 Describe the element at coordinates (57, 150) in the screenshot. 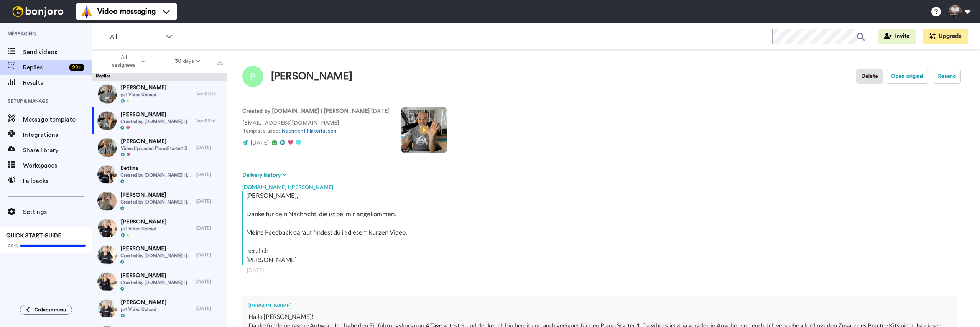

I see `span: Share library` at that location.